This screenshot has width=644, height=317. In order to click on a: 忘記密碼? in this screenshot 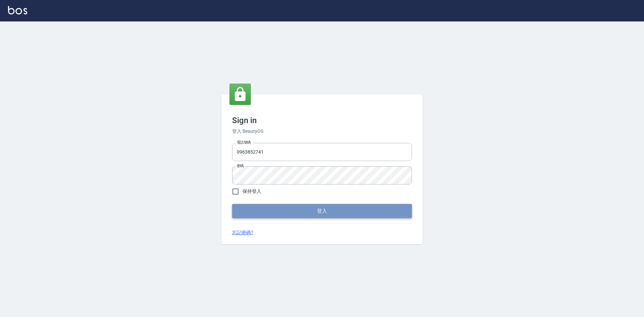, I will do `click(243, 232)`.